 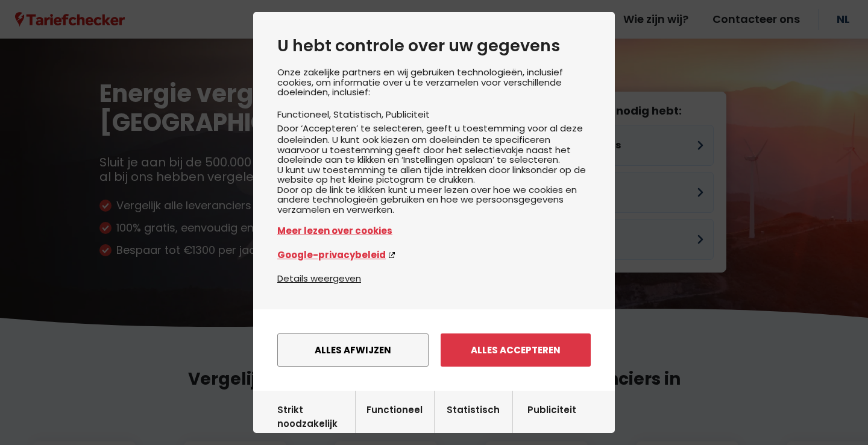 I want to click on li: Publiciteit, so click(x=407, y=114).